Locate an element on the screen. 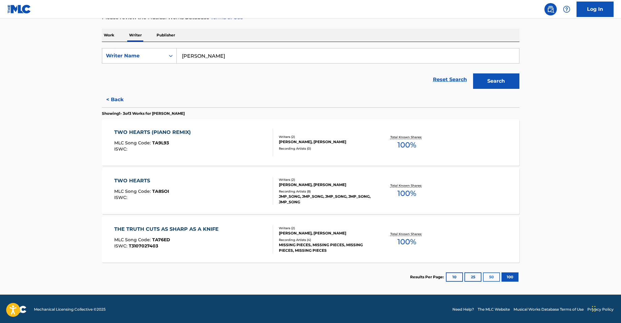 The image size is (621, 323). img: MLC Logo is located at coordinates (19, 9).